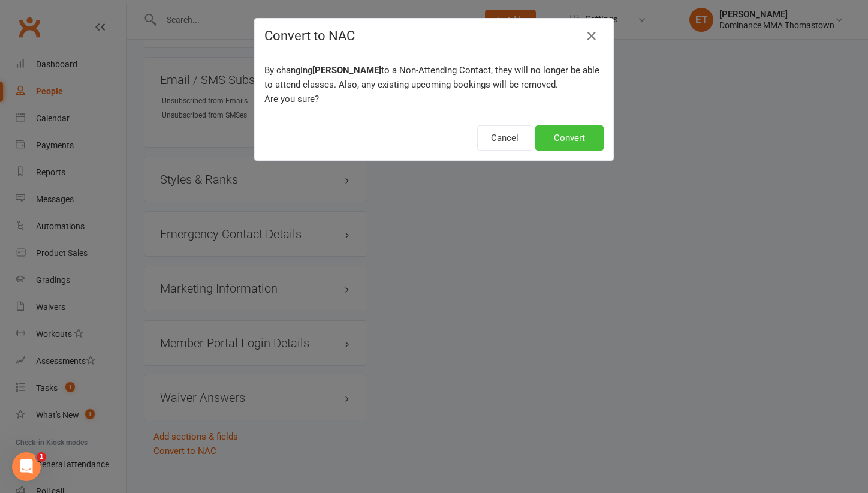 The image size is (868, 493). I want to click on button: Cancel, so click(505, 138).